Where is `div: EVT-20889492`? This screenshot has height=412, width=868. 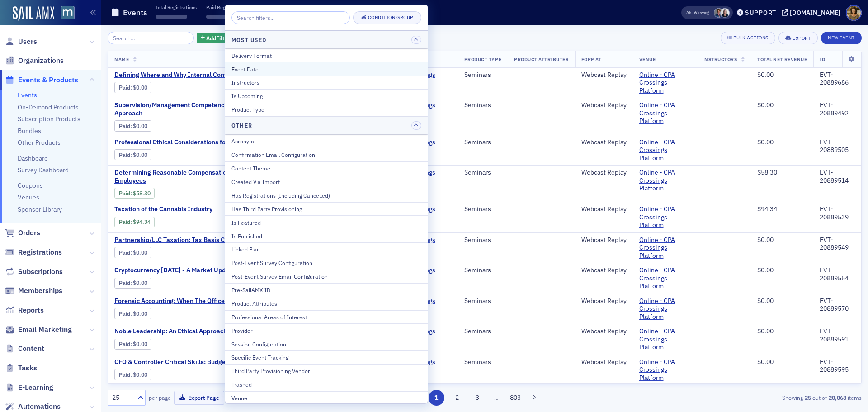 div: EVT-20889492 is located at coordinates (837, 109).